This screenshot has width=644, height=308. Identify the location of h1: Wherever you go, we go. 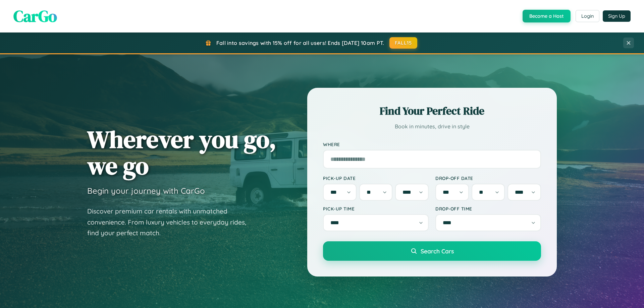
(182, 152).